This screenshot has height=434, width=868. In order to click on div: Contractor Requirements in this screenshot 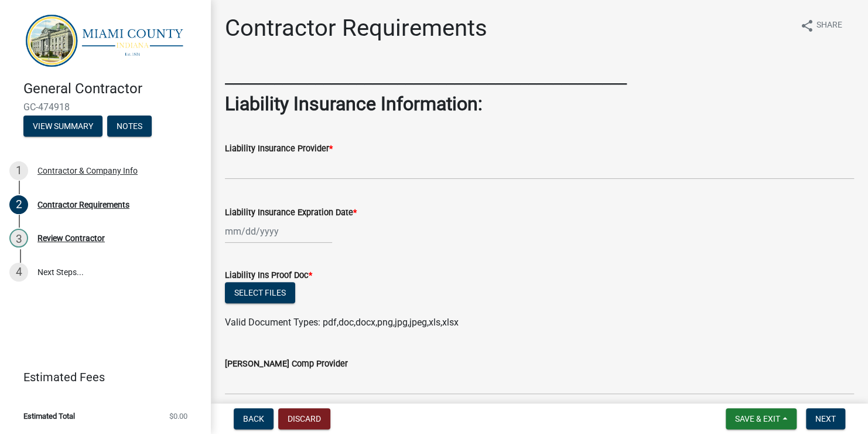, I will do `click(83, 205)`.